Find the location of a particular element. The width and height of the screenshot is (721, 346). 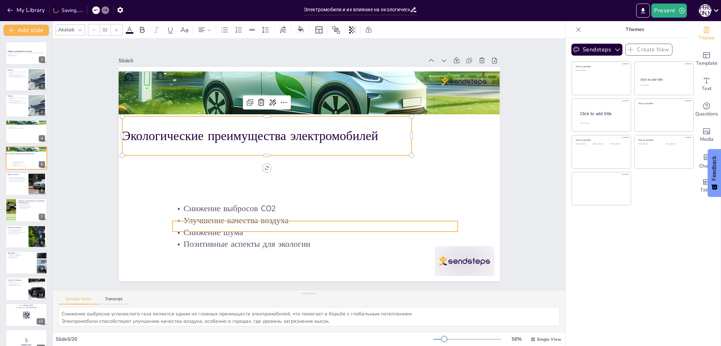

button: Speaker Notes is located at coordinates (78, 301).